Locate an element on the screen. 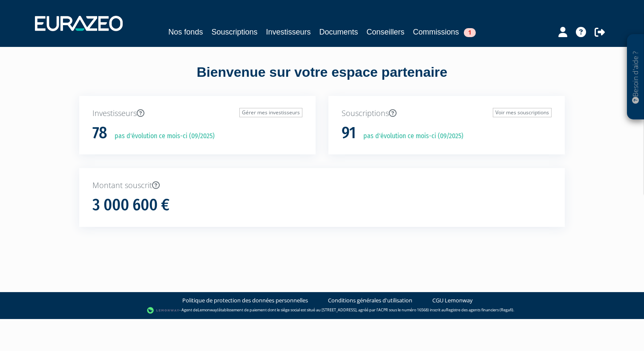  p: Investisseurs is located at coordinates (197, 113).